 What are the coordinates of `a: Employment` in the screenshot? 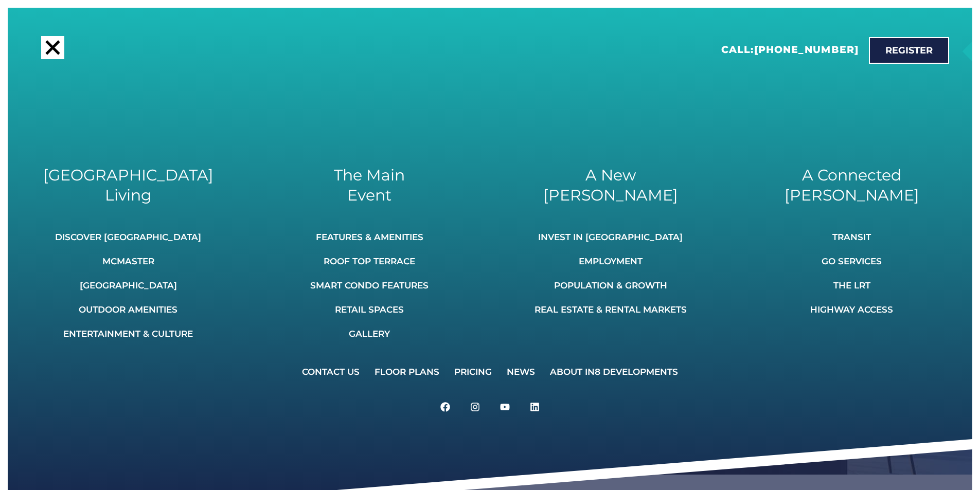 It's located at (611, 261).